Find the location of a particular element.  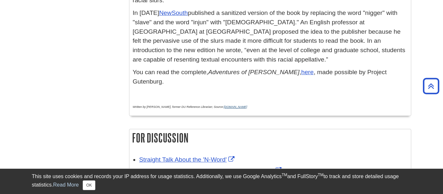

button: Close is located at coordinates (89, 185).